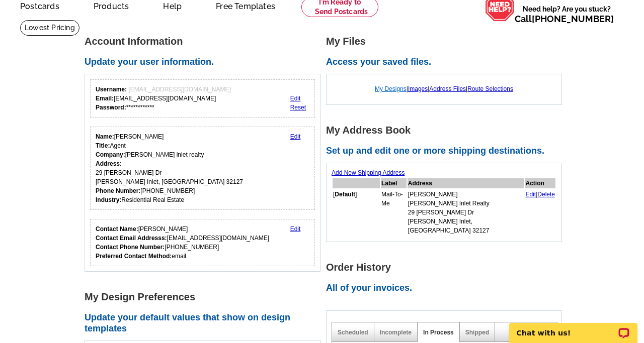 This screenshot has width=644, height=343. I want to click on h2: Access your saved files., so click(447, 62).